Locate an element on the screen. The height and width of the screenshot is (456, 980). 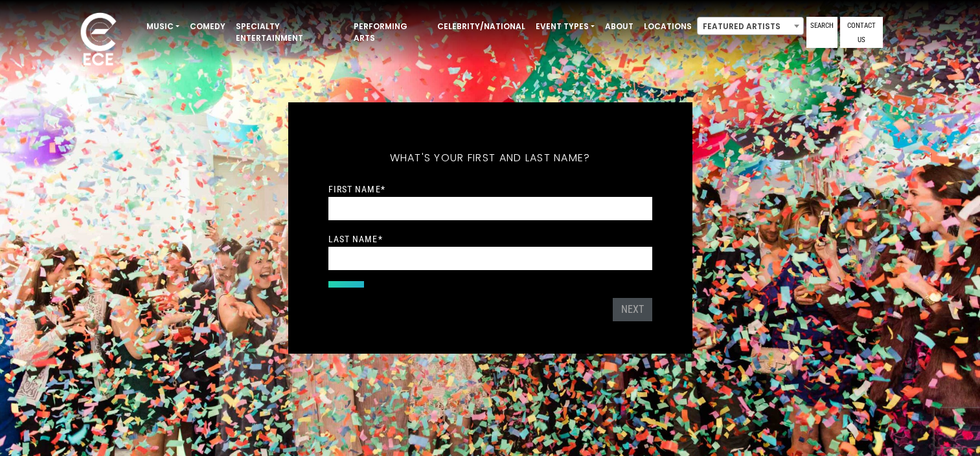
a: Music is located at coordinates (162, 27).